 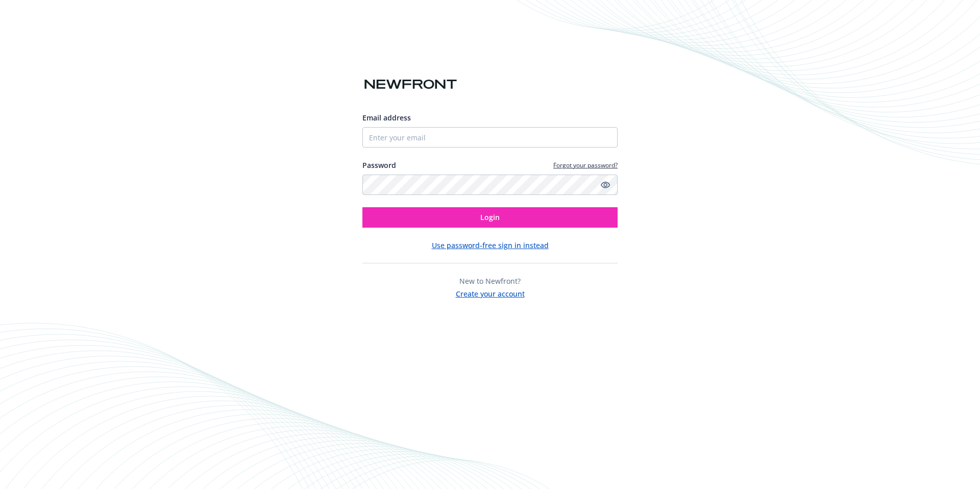 What do you see at coordinates (490, 245) in the screenshot?
I see `button: Use password-free sign in instead` at bounding box center [490, 245].